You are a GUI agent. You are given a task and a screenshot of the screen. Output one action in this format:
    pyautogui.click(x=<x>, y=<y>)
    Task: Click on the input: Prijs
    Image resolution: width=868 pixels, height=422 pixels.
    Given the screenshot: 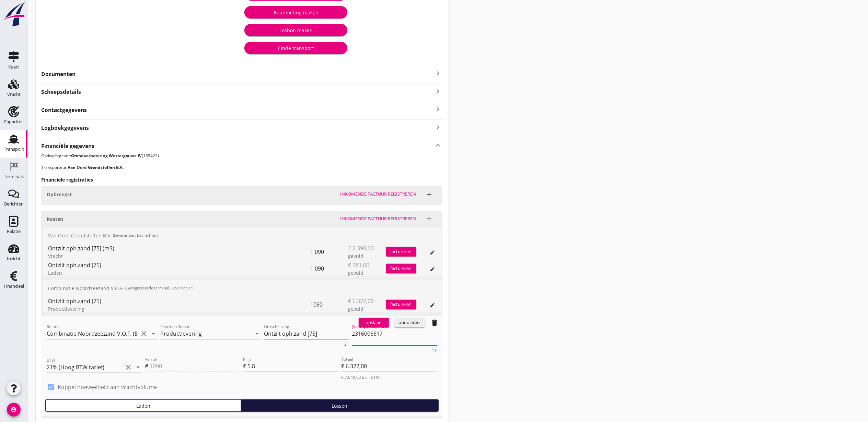 What is the action you would take?
    pyautogui.click(x=292, y=367)
    